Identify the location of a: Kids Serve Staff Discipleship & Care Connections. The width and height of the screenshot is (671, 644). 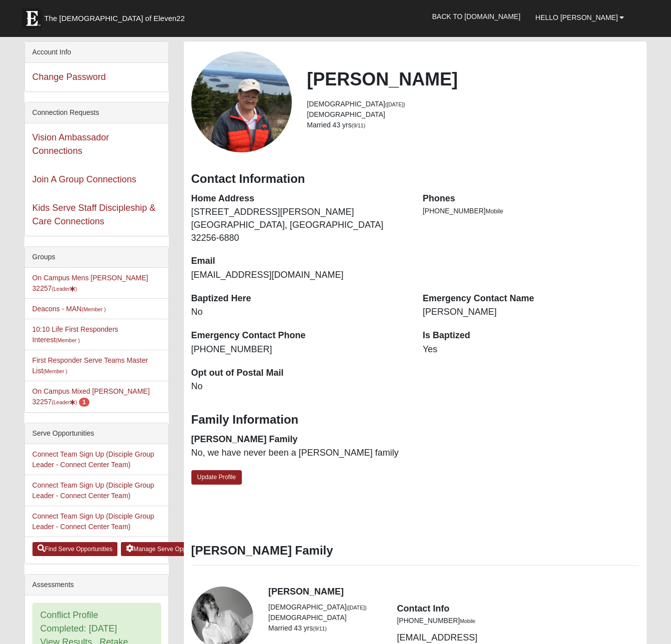
(94, 215).